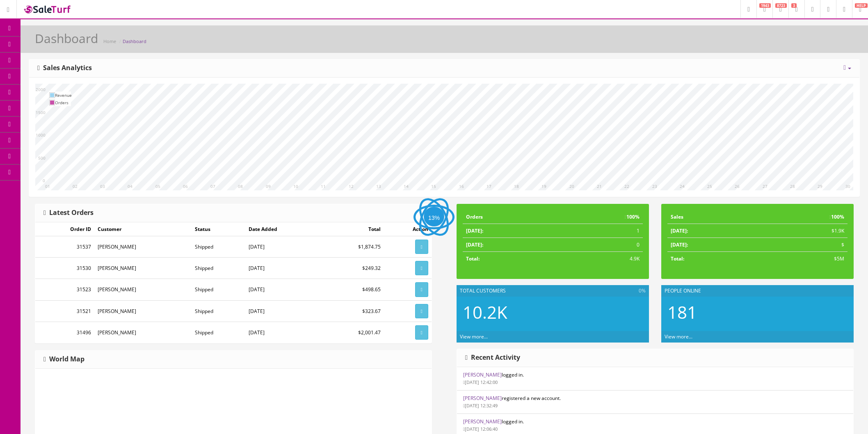  Describe the element at coordinates (64, 69) in the screenshot. I see `h3: Sales Analytics` at that location.